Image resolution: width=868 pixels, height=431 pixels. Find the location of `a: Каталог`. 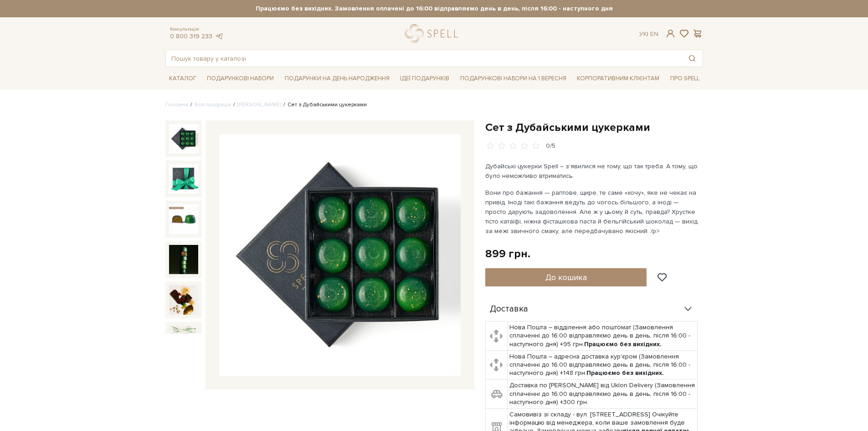

a: Каталог is located at coordinates (182, 78).